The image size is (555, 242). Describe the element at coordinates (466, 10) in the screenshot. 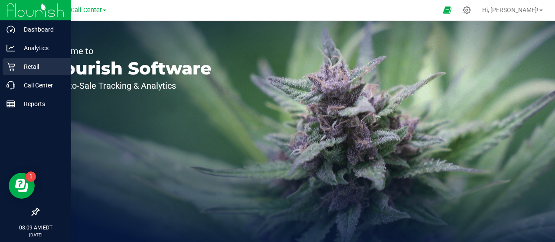

I see `div: Manage settings` at that location.